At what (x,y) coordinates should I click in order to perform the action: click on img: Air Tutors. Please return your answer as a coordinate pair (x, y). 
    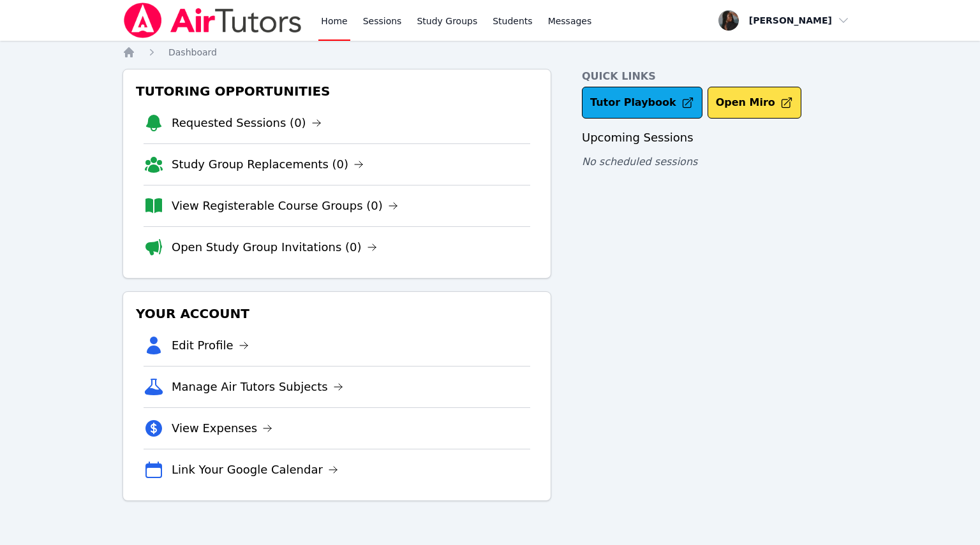
    Looking at the image, I should click on (213, 21).